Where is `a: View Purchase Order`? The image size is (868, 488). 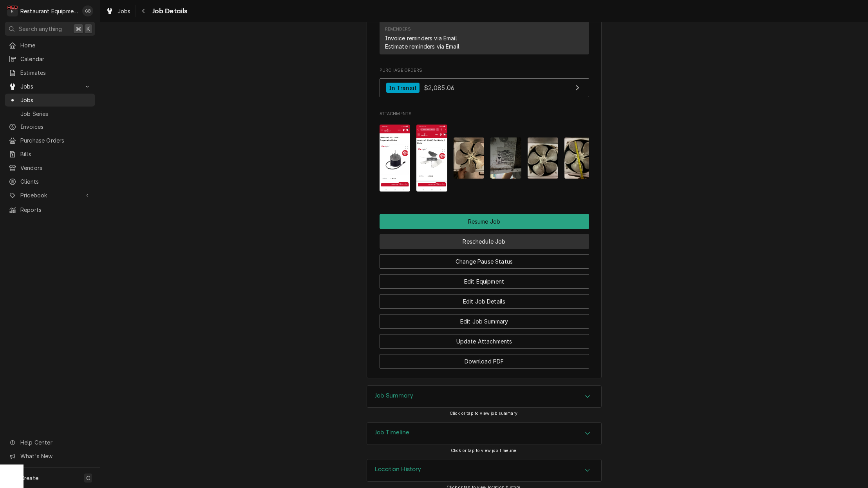 a: View Purchase Order is located at coordinates (484, 87).